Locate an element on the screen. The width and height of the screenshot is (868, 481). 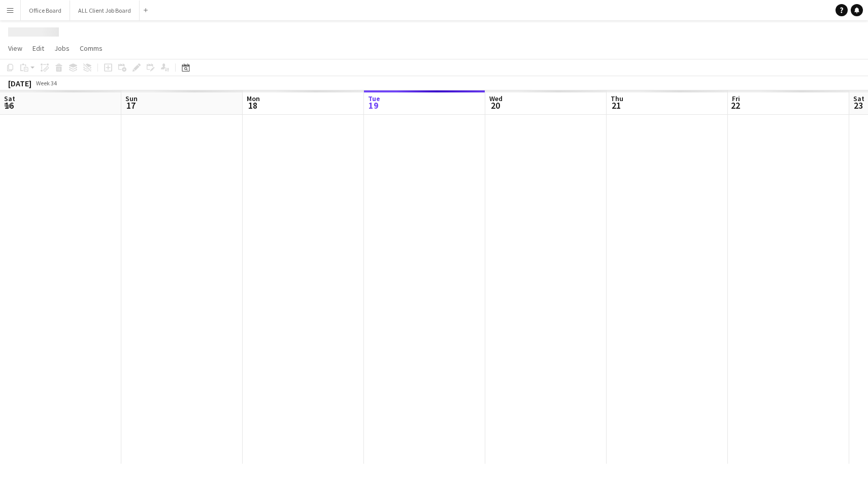
a: Edit is located at coordinates (38, 48).